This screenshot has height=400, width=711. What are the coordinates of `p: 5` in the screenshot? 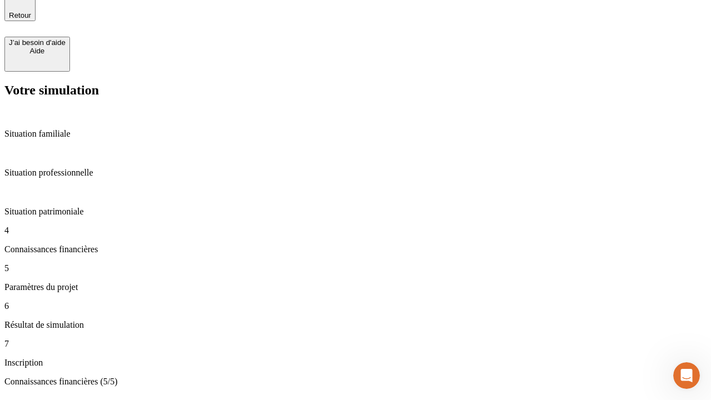 It's located at (356, 268).